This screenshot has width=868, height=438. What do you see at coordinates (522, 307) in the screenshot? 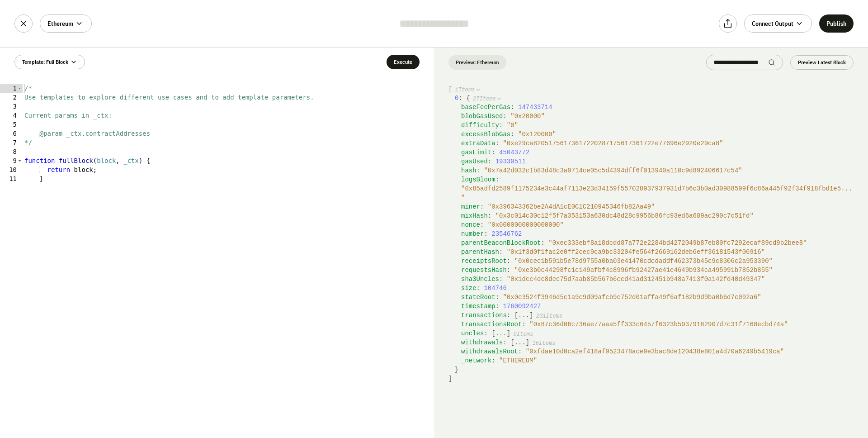
I see `span: 1760092427` at bounding box center [522, 307].